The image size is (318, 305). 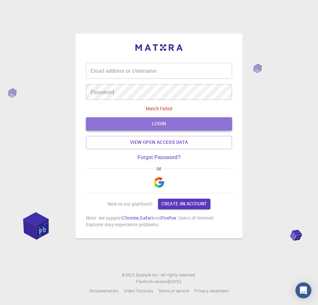 What do you see at coordinates (184, 204) in the screenshot?
I see `a: Create an account` at bounding box center [184, 204].